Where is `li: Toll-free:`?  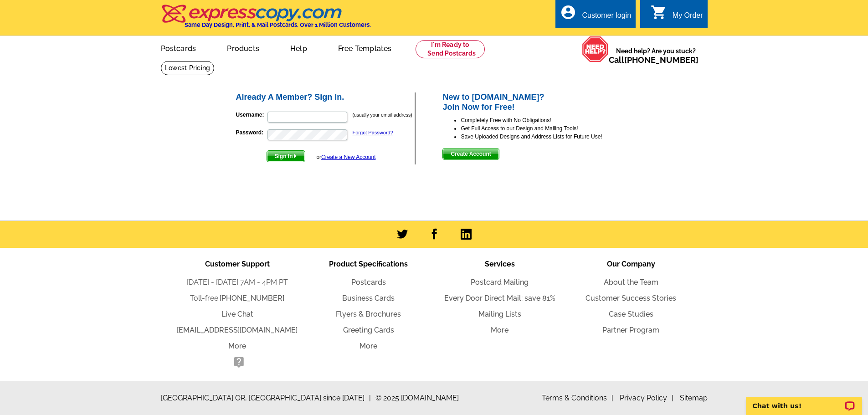 li: Toll-free: is located at coordinates (237, 298).